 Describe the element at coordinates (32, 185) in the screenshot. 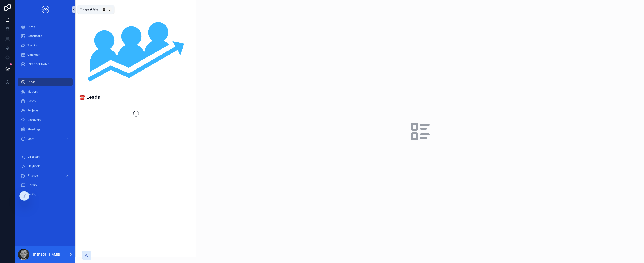

I see `span: Library` at that location.